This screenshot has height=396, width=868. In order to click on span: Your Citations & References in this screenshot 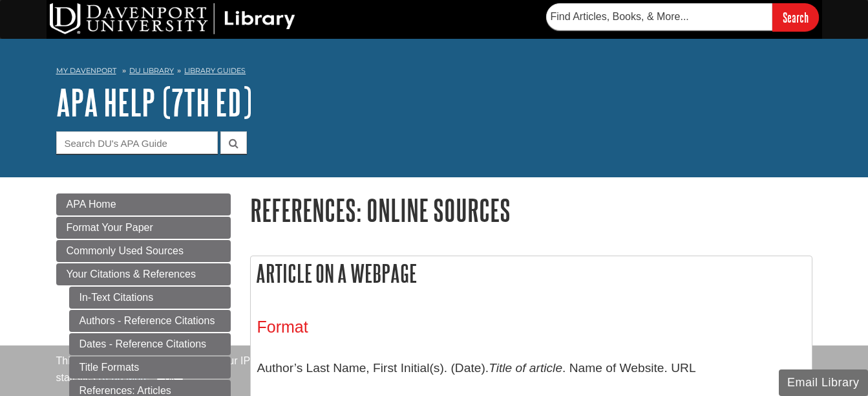, I will do `click(131, 274)`.